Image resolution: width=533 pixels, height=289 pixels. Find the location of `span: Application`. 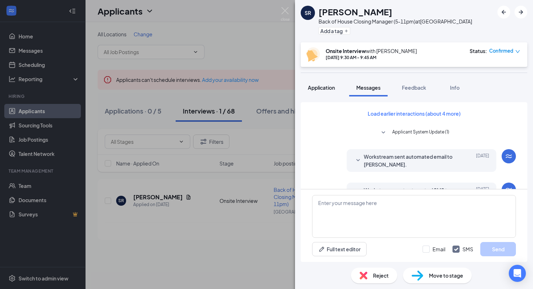

span: Application is located at coordinates (321, 88).